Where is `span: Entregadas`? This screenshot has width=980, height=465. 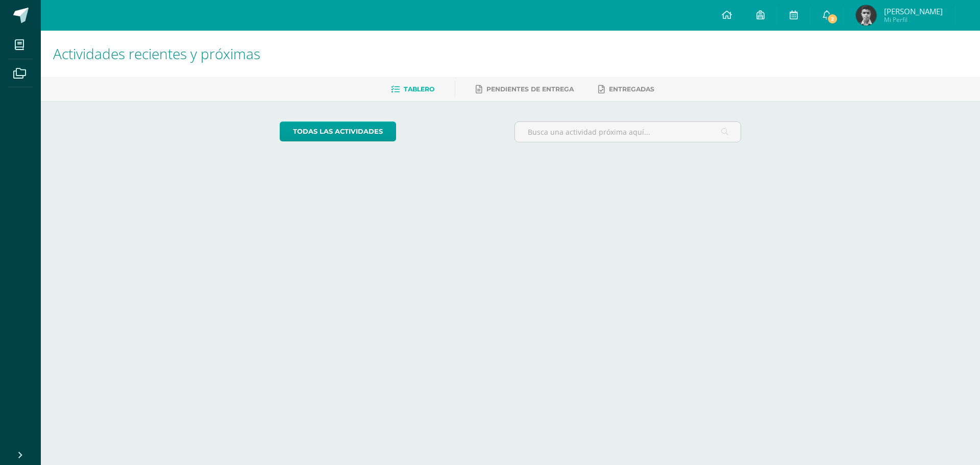
span: Entregadas is located at coordinates (632, 89).